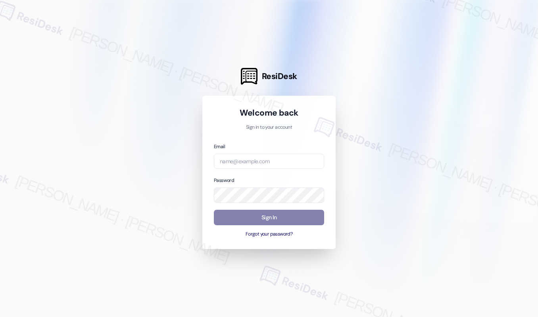 The width and height of the screenshot is (538, 317). Describe the element at coordinates (249, 76) in the screenshot. I see `img: ResiDesk Logo` at that location.